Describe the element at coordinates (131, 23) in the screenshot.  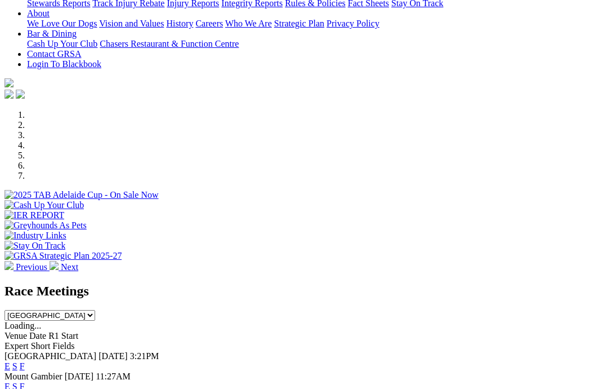
I see `a: Vision and Values` at that location.